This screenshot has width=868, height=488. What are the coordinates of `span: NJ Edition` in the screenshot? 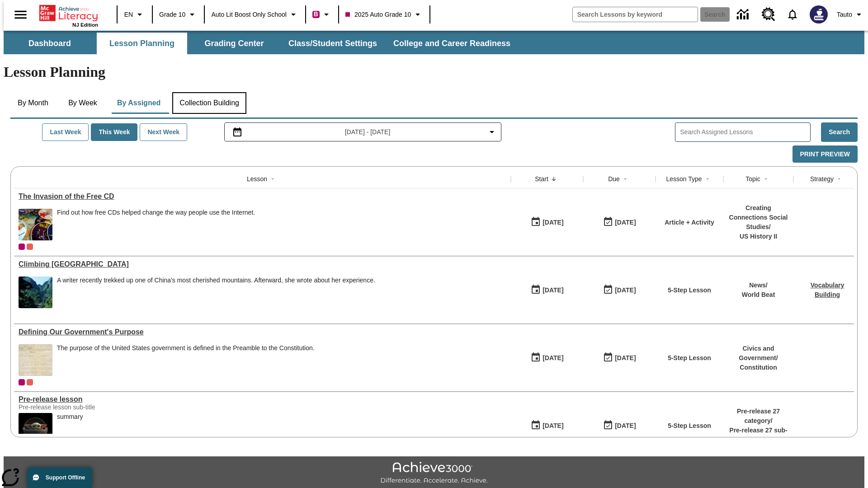 It's located at (85, 24).